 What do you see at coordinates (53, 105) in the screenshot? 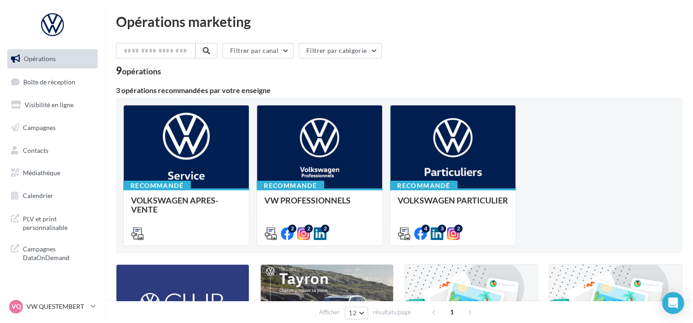
I see `a: Visibilité en ligne` at bounding box center [53, 105].